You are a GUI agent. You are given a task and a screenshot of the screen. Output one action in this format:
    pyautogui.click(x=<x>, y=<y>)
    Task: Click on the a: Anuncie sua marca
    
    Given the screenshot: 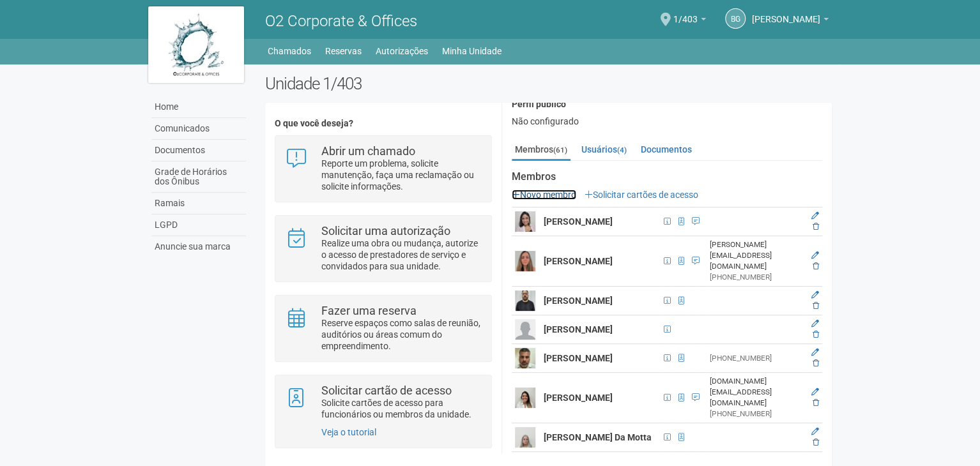 What is the action you would take?
    pyautogui.click(x=198, y=246)
    